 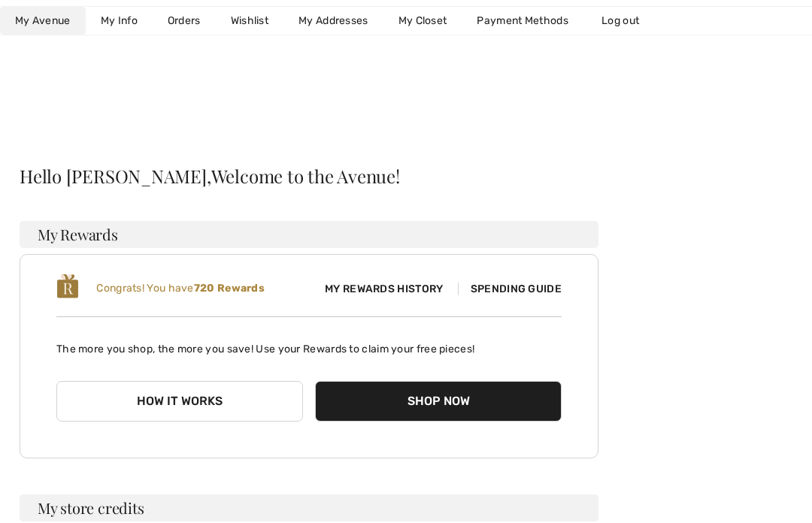 What do you see at coordinates (43, 20) in the screenshot?
I see `span: My Avenue` at bounding box center [43, 20].